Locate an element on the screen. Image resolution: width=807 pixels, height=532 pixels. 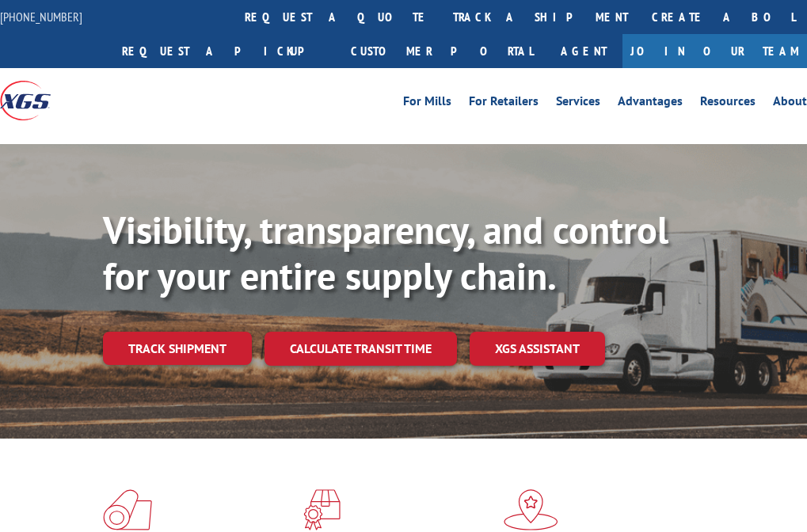
a: For Mills is located at coordinates (426, 104).